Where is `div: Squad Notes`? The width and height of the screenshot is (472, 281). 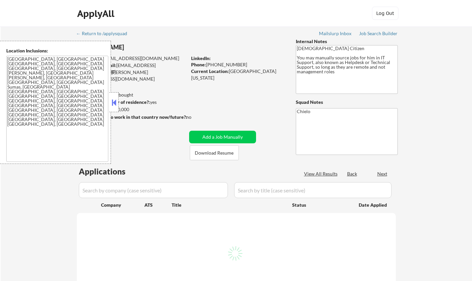 div: Squad Notes is located at coordinates (347, 102).